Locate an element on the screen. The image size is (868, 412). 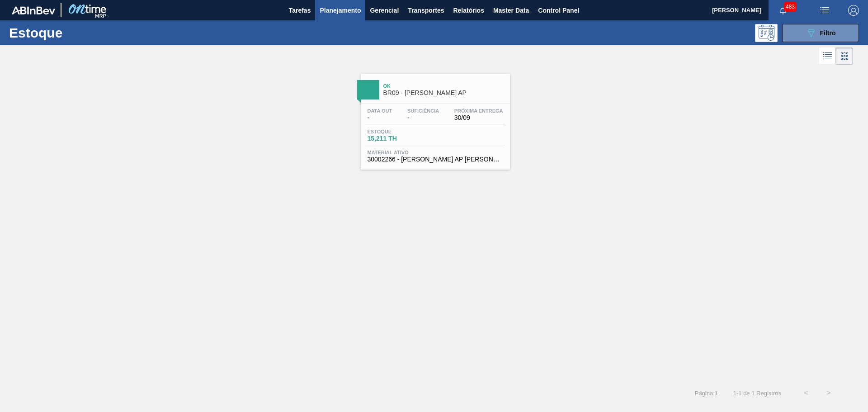
img: userActions is located at coordinates (825, 11).